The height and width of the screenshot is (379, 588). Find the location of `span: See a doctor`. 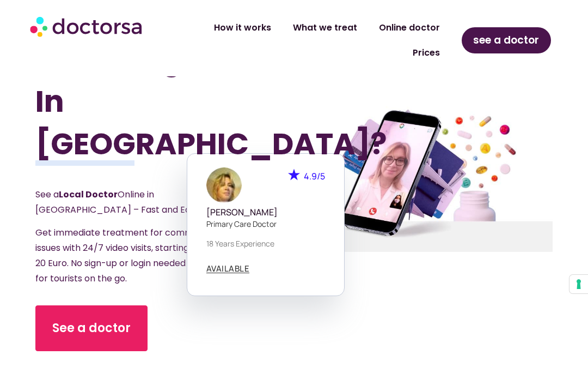

span: See a doctor is located at coordinates (91, 328).